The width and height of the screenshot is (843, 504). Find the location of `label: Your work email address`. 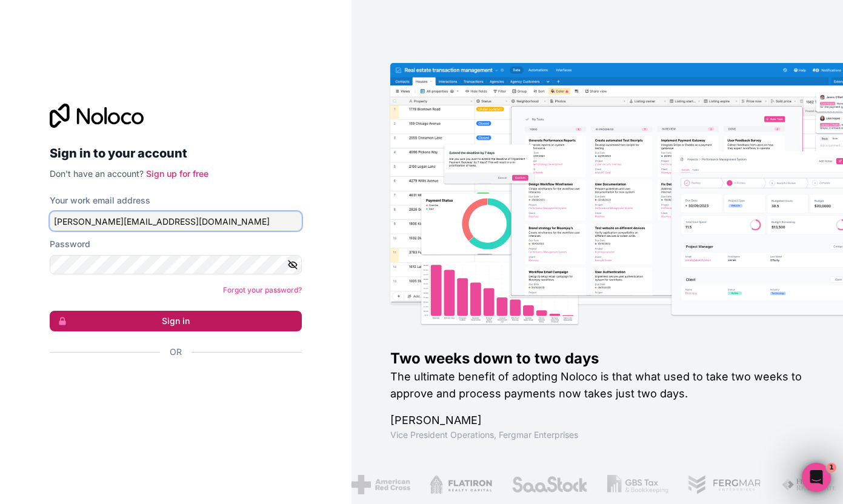

label: Your work email address is located at coordinates (100, 201).